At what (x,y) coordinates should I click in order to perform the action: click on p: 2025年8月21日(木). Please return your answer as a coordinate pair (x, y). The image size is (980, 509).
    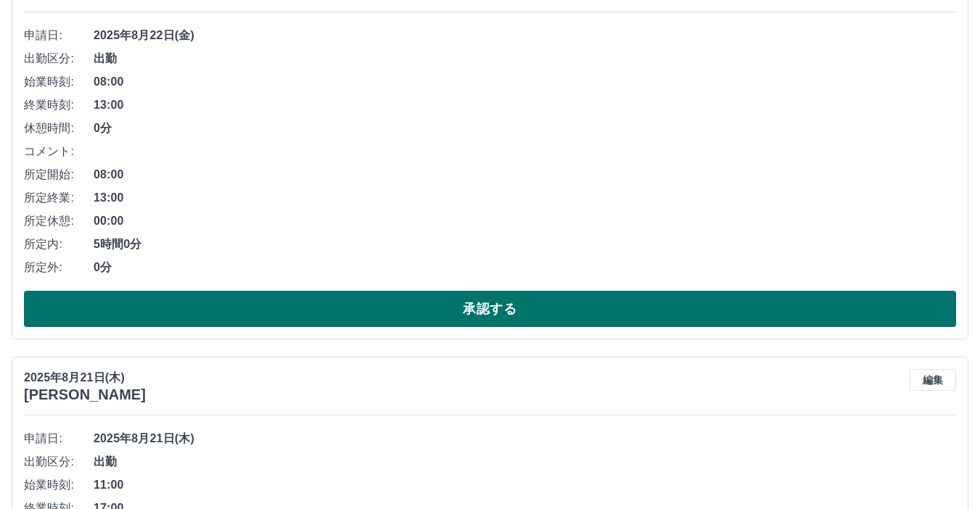
    Looking at the image, I should click on (85, 378).